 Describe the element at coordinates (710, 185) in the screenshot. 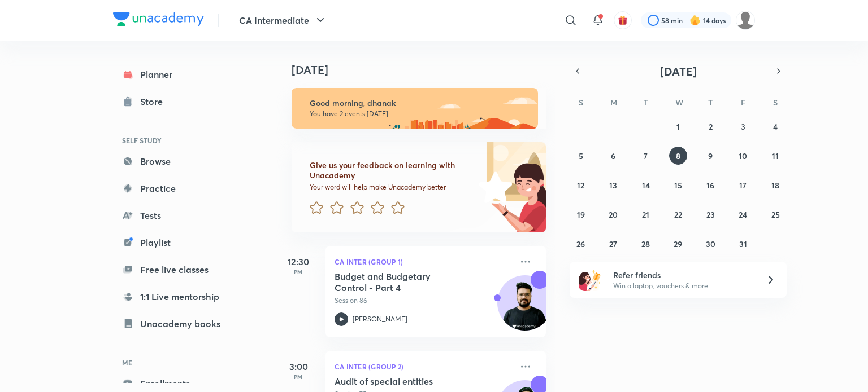

I see `abbr: October 16, 2025` at that location.